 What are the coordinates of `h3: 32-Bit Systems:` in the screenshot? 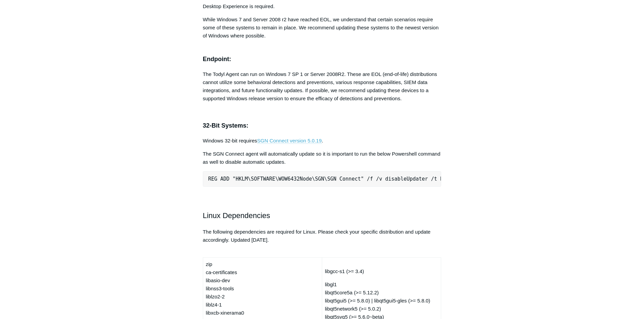 It's located at (322, 125).